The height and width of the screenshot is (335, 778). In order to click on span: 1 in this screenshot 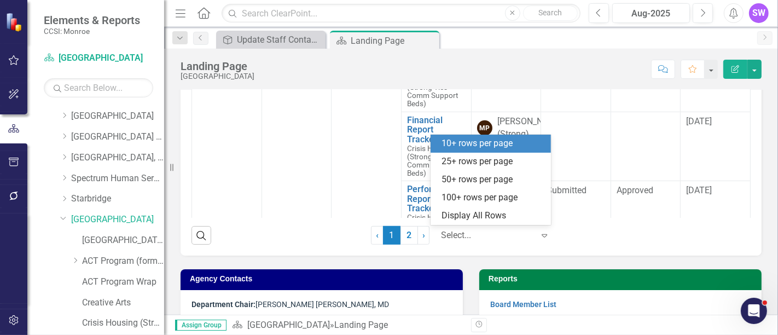, I will do `click(392, 235)`.